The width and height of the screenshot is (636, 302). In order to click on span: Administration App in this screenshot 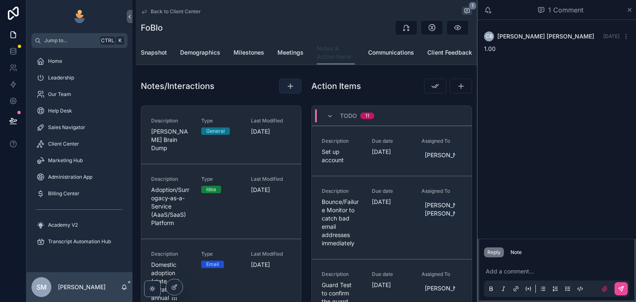, I will do `click(70, 177)`.